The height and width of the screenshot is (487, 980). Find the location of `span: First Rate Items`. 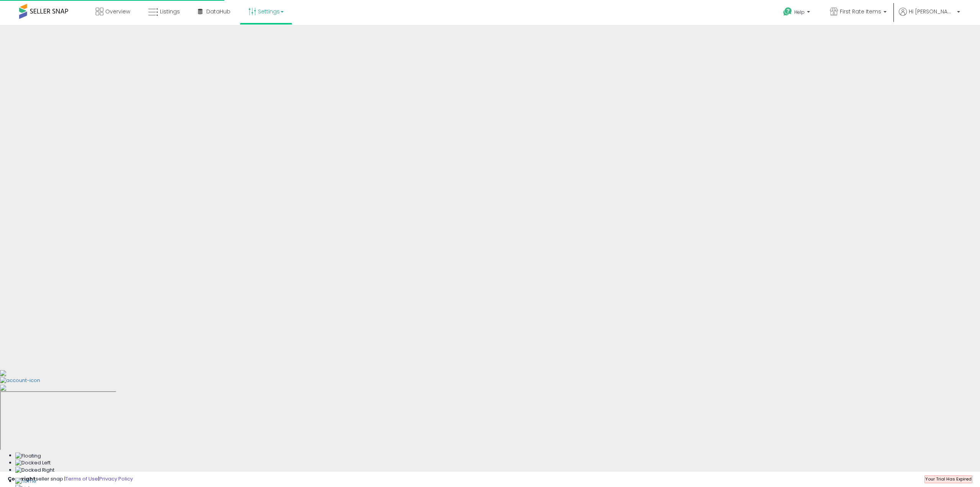

span: First Rate Items is located at coordinates (861, 12).